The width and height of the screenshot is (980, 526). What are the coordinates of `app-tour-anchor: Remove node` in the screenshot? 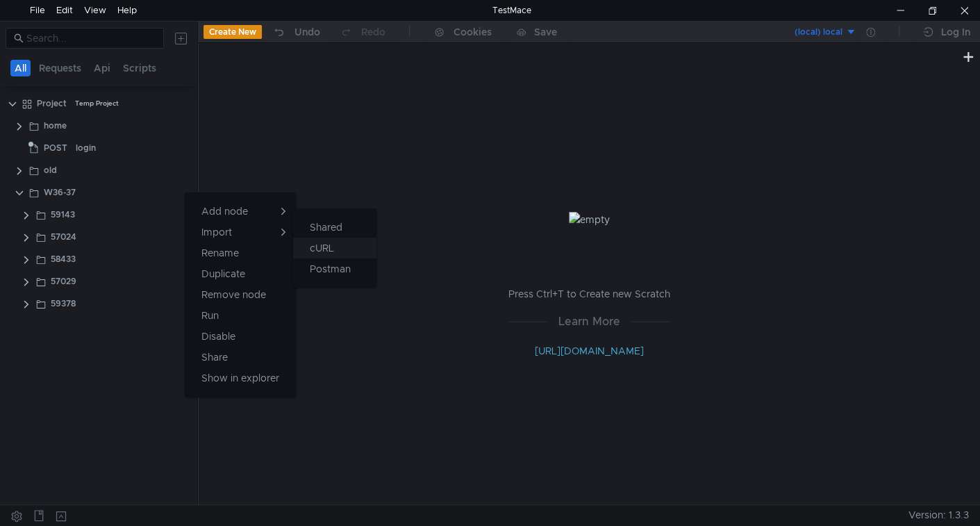 It's located at (233, 295).